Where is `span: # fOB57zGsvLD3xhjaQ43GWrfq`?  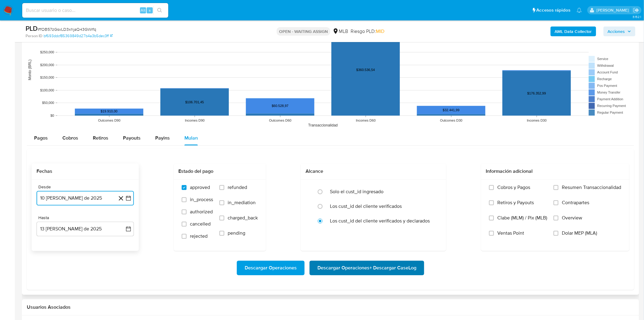
span: # fOB57zGsvLD3xhjaQ43GWrfq is located at coordinates (67, 29).